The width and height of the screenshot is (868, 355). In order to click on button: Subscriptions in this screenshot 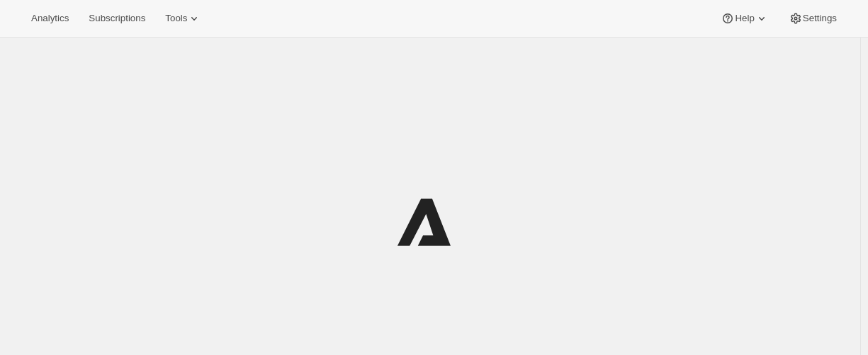, I will do `click(117, 18)`.